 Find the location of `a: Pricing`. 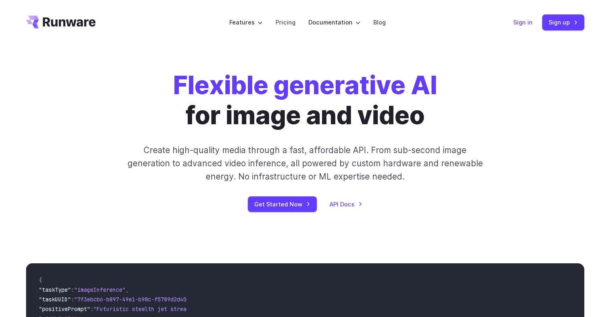

a: Pricing is located at coordinates (286, 22).